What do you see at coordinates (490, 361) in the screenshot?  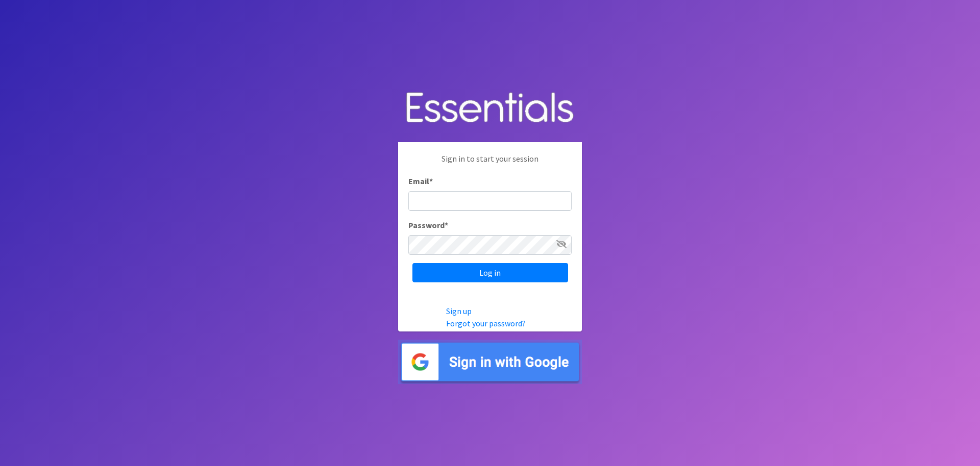 I see `img: Sign in with Google` at bounding box center [490, 361].